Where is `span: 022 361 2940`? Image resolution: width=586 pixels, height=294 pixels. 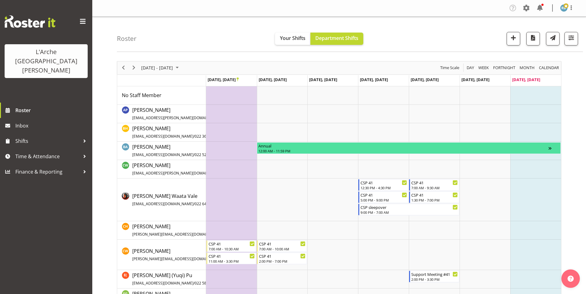 span: 022 361 2940 is located at coordinates (206, 136).